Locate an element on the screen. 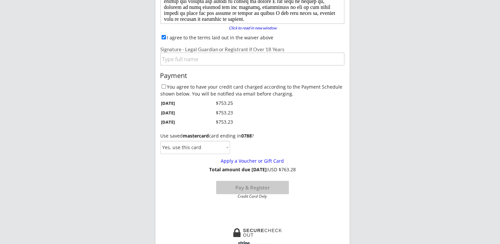  div: Credit Card Only is located at coordinates (252, 196).